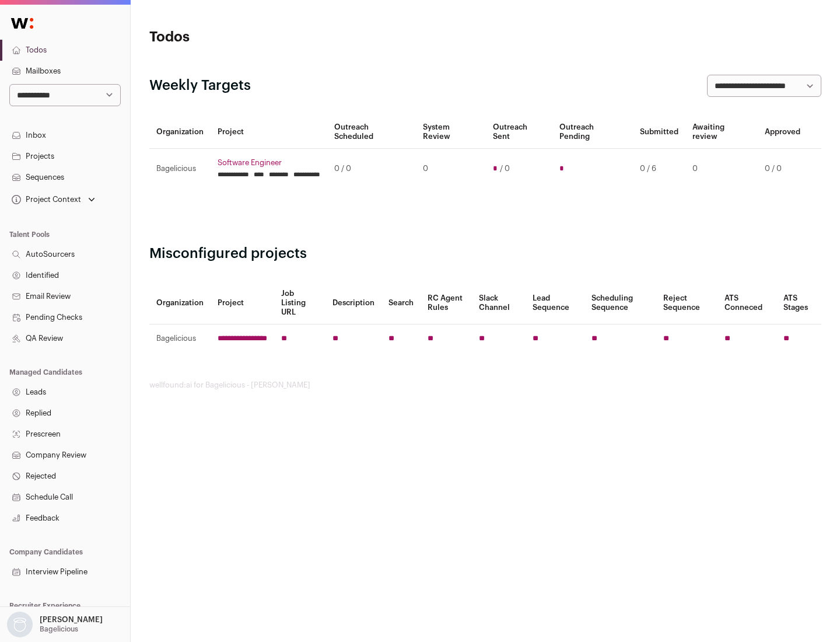 This screenshot has height=642, width=840. What do you see at coordinates (401, 303) in the screenshot?
I see `th: Search` at bounding box center [401, 303].